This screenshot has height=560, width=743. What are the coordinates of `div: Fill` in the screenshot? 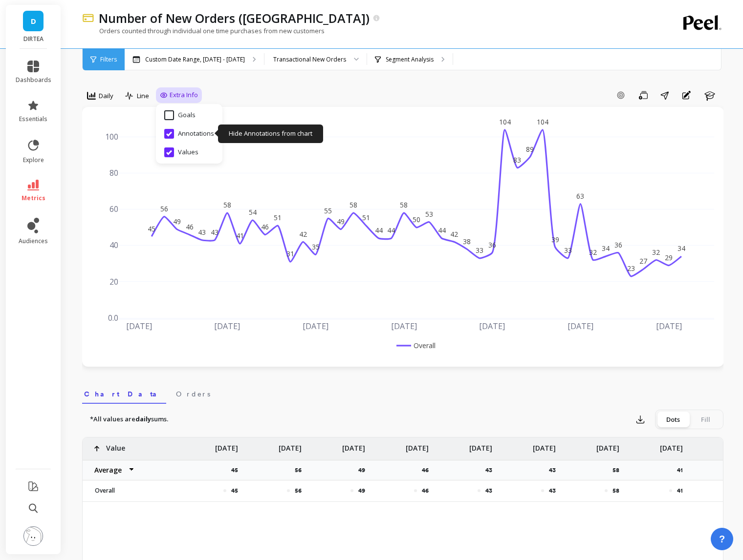 It's located at (705, 419).